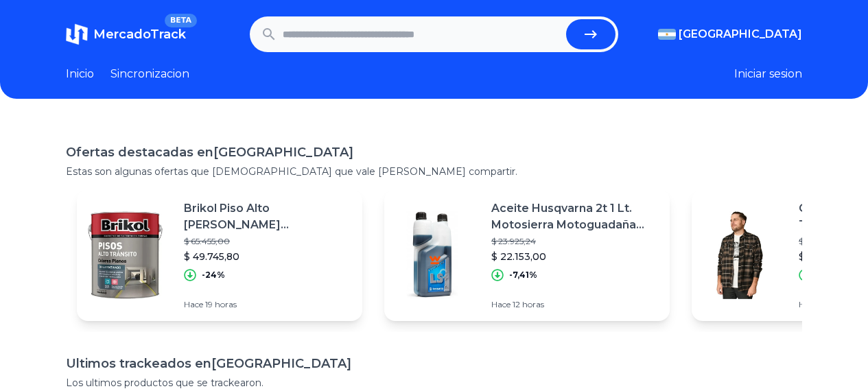 The width and height of the screenshot is (868, 391). I want to click on a: Featured imageAceite Husqvarna 2t 1 Lt. Motosierra Motoguadaña Stihl Echo$ 23.925,24$ 22.153,00-7..., so click(527, 255).